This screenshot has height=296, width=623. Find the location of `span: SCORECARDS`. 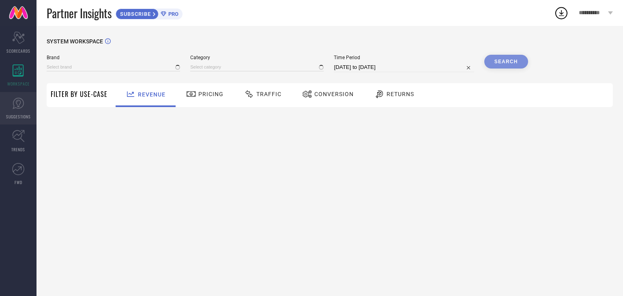

span: SCORECARDS is located at coordinates (18, 51).